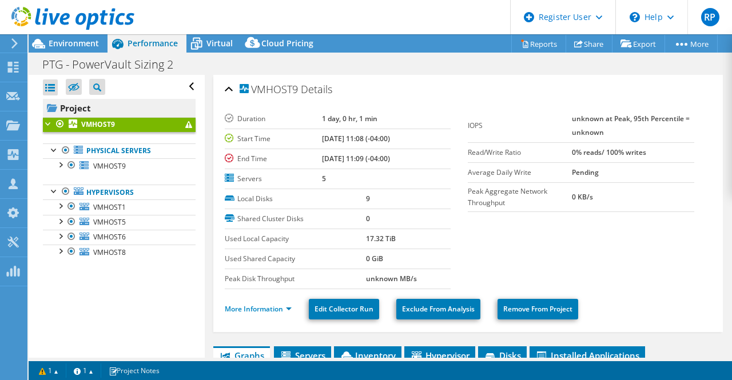  Describe the element at coordinates (220, 43) in the screenshot. I see `span: Virtual` at that location.